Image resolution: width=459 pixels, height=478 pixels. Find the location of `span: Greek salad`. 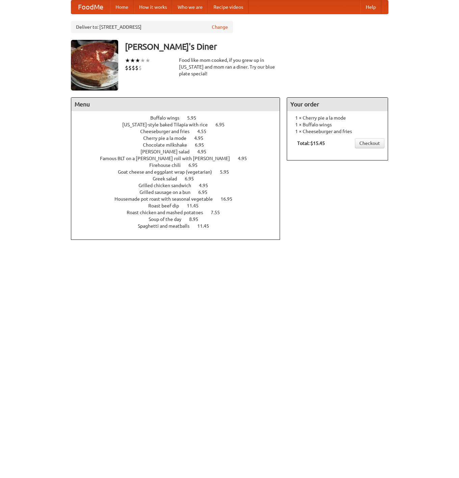

span: Greek salad is located at coordinates (168, 179).